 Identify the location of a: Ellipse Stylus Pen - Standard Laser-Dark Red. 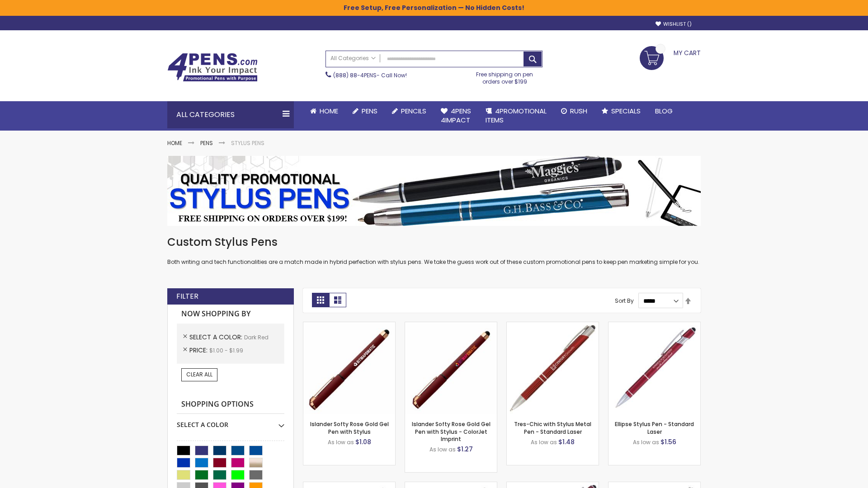
(654, 326).